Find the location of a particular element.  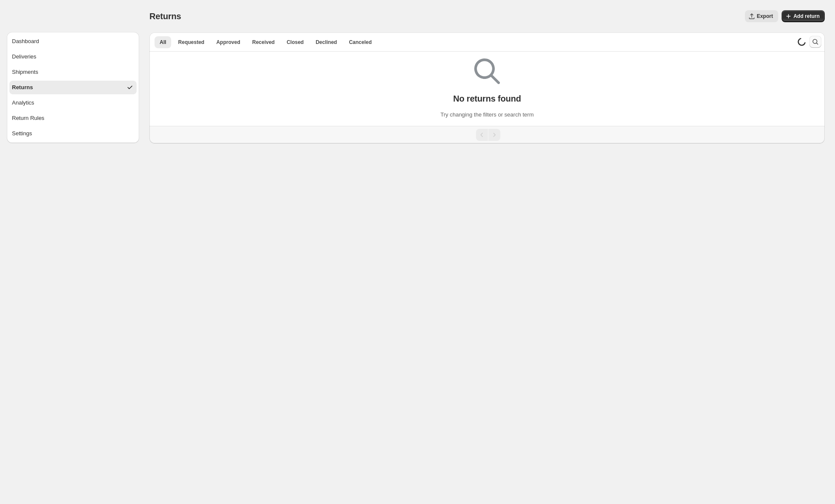

span: Approved is located at coordinates (228, 42).